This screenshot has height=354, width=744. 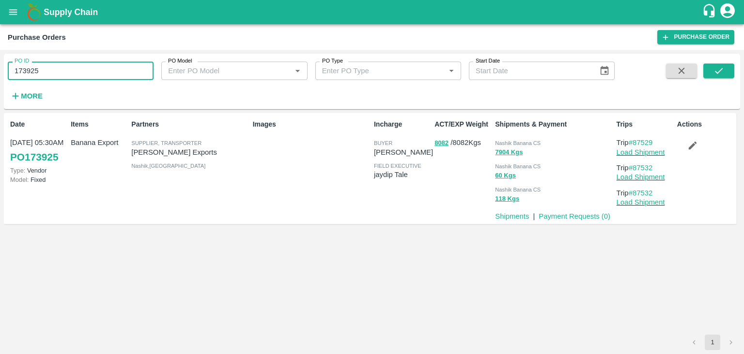 I want to click on button: More, so click(x=26, y=96).